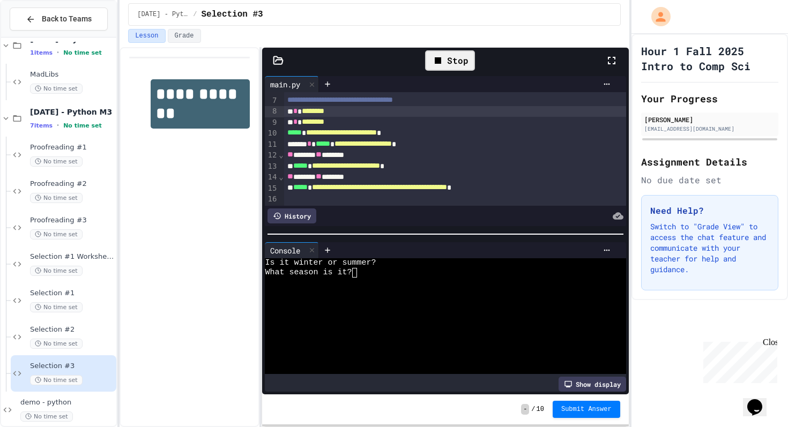  I want to click on span: Sept 24 - Python M3, so click(163, 14).